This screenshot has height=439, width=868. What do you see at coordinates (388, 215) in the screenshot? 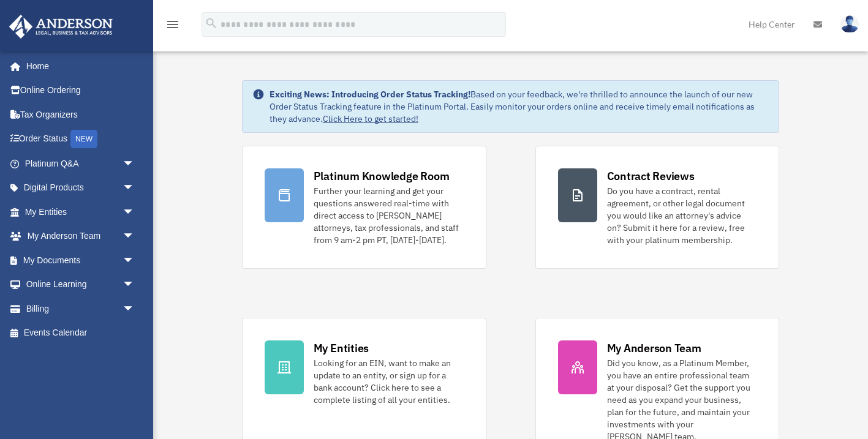
I see `div: Further your learning and get your questions answered real-time with direct access to [PERSON_NAM...` at bounding box center [388, 215].